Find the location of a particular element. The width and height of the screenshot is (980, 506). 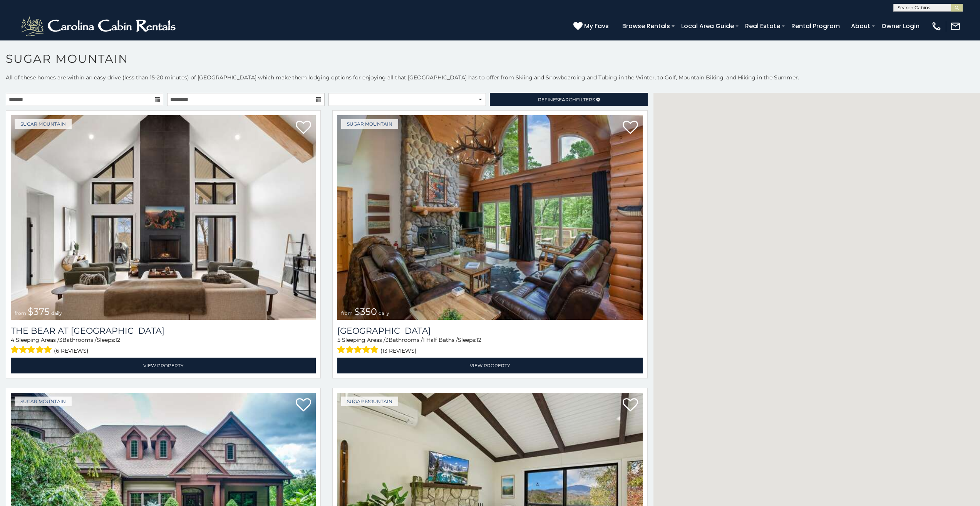

img: Grouse Moor Lodge is located at coordinates (490, 218).